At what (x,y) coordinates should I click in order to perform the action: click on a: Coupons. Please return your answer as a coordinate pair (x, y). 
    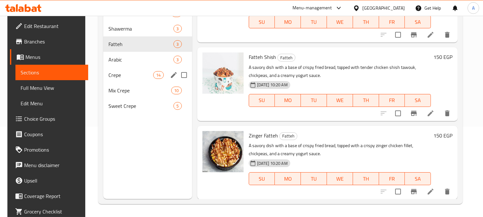
    Looking at the image, I should click on (49, 134).